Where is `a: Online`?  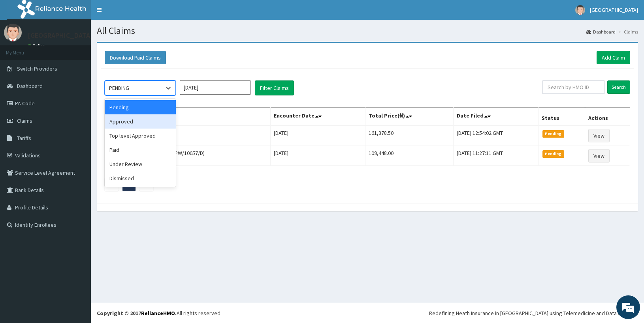
a: Online is located at coordinates (37, 46).